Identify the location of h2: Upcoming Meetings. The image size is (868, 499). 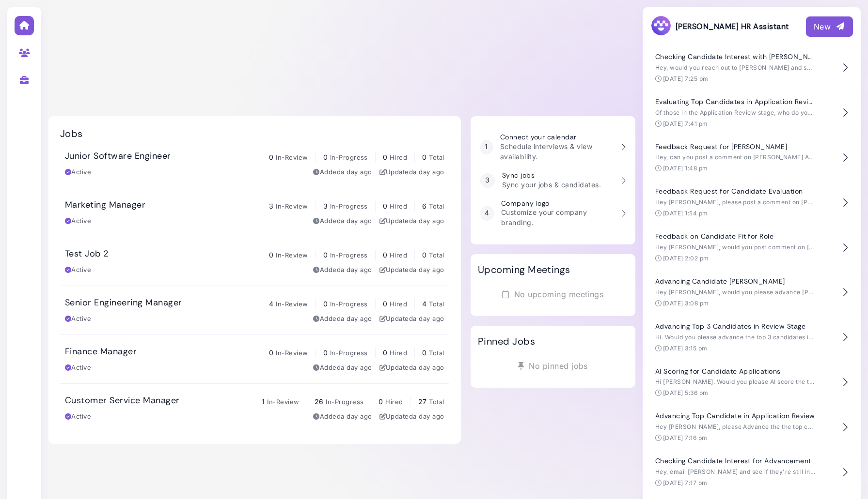
(524, 270).